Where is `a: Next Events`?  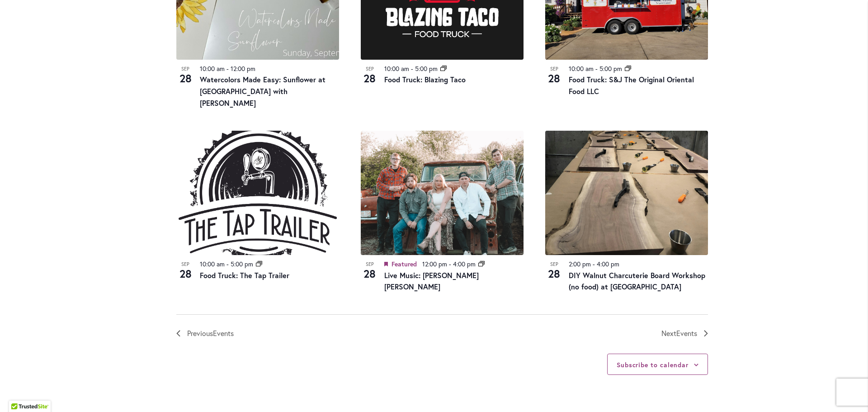
a: Next Events is located at coordinates (685, 333).